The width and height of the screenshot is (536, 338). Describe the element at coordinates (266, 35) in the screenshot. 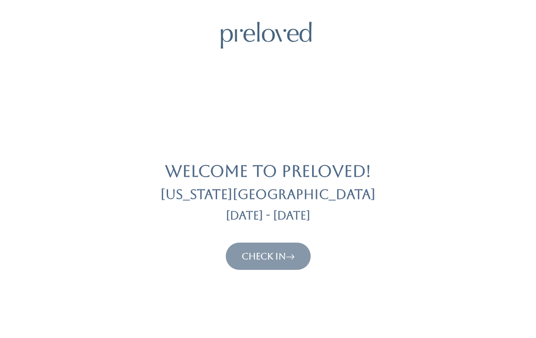

I see `img: preloved logo` at that location.